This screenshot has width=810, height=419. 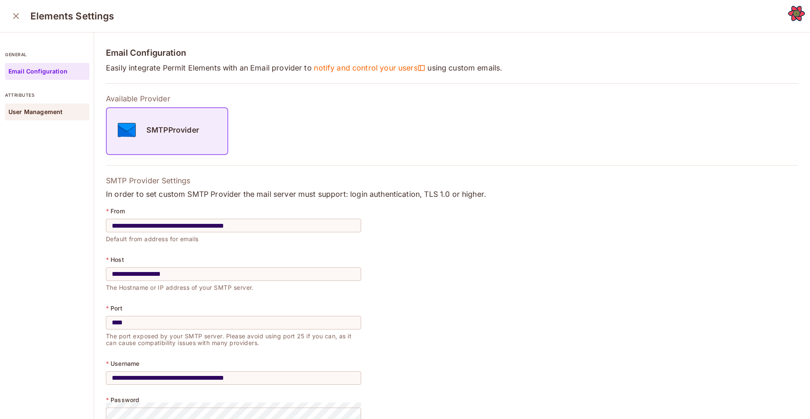 I want to click on p: The port exposed by your SMTP server. Please avoid using port 25 if you can, as it can cause comp..., so click(x=233, y=338).